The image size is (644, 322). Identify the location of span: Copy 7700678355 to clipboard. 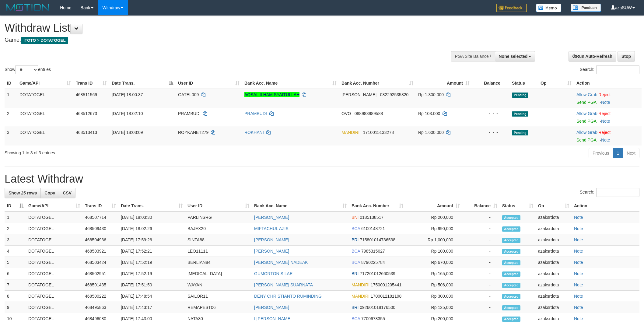
(373, 318).